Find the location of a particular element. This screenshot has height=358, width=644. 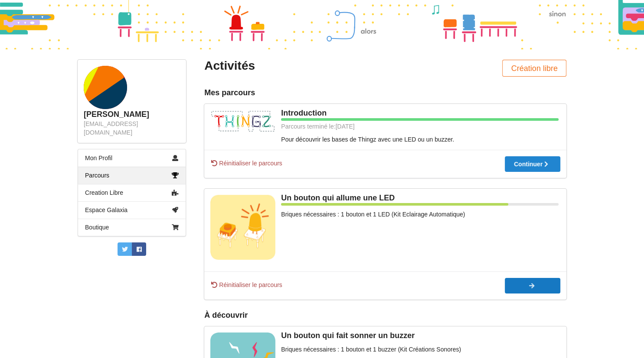

div: Activités is located at coordinates (292, 66).